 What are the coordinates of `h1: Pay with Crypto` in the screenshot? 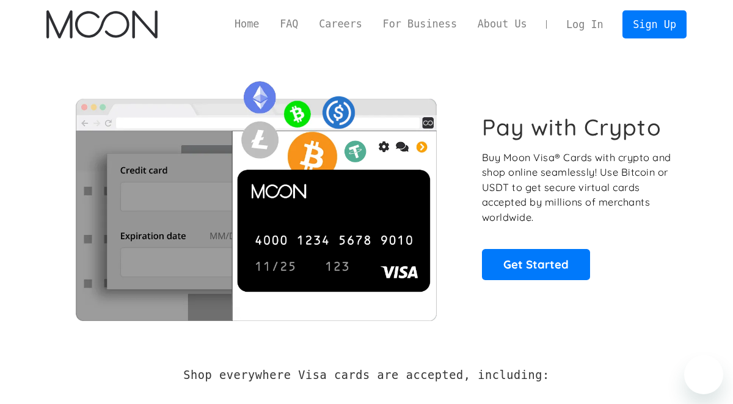 It's located at (571, 127).